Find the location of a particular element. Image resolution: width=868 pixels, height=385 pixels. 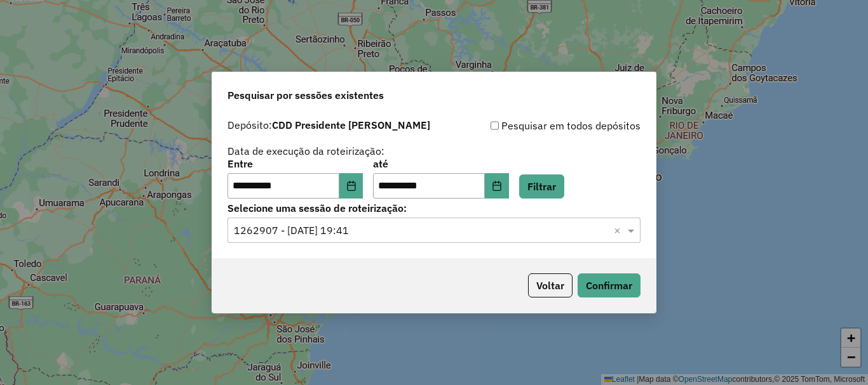

label: Selecione uma sessão de roteirização: is located at coordinates (434, 208).